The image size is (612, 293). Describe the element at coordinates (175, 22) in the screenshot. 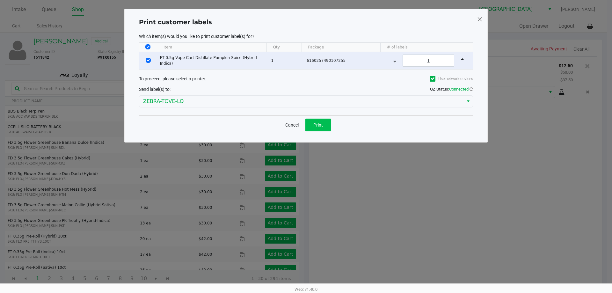

I see `h1: Print customer labels` at that location.